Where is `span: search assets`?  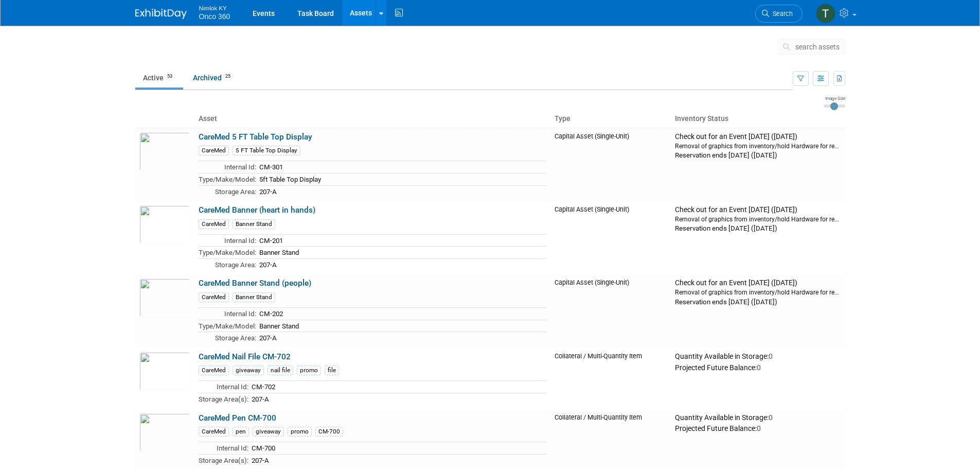
span: search assets is located at coordinates (818, 47).